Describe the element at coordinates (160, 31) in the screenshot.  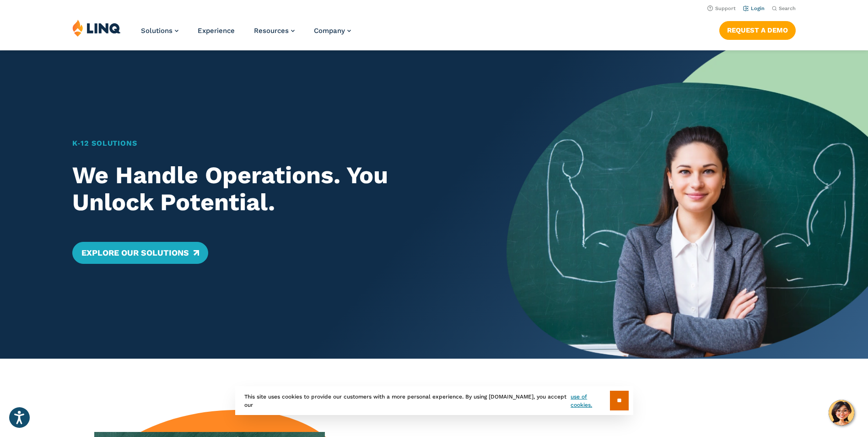
I see `a: Solutions` at that location.